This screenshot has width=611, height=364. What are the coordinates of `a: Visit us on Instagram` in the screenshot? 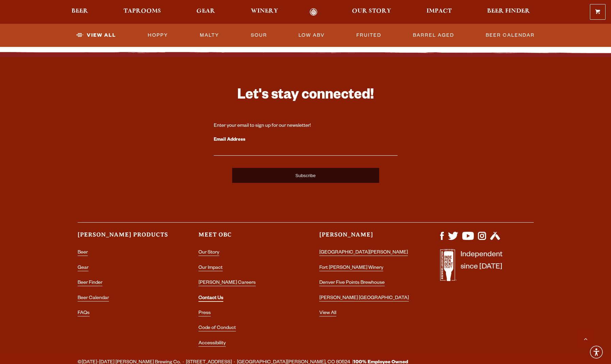 It's located at (482, 239).